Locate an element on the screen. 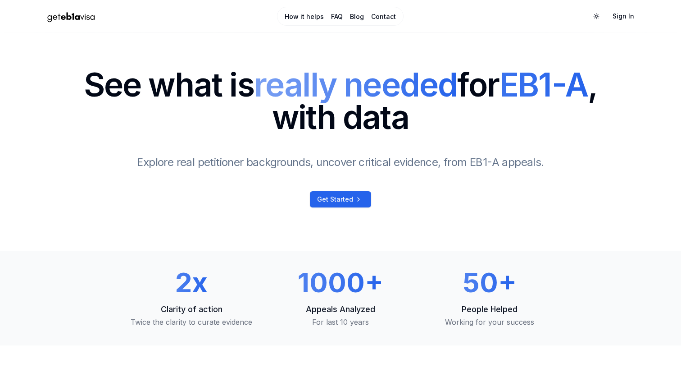  p: People Helped is located at coordinates (489, 309).